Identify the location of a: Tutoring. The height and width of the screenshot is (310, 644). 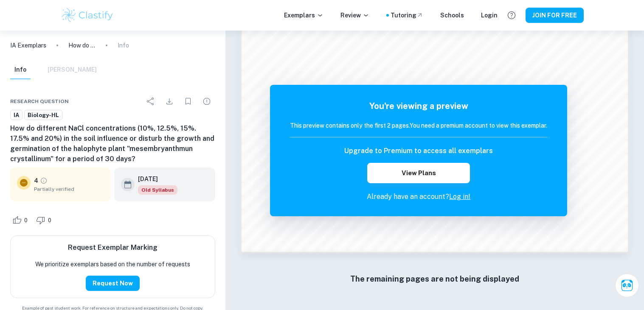
(406, 16).